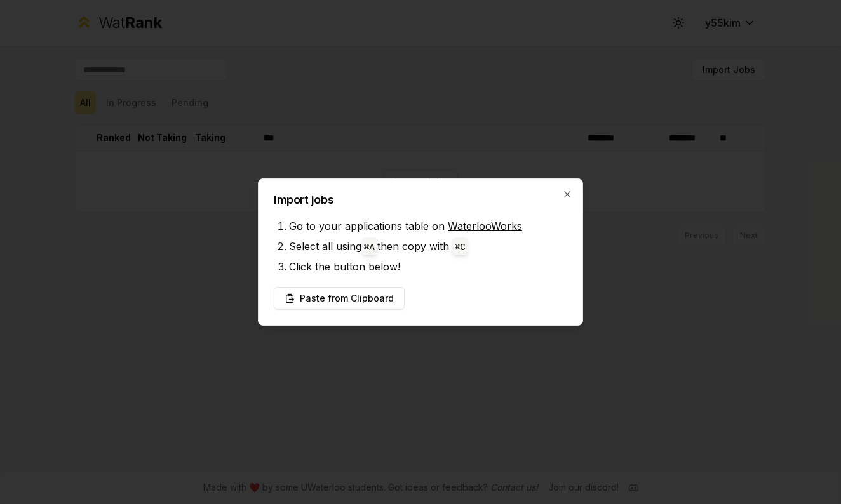  Describe the element at coordinates (369, 247) in the screenshot. I see `code: ⌘ A` at that location.